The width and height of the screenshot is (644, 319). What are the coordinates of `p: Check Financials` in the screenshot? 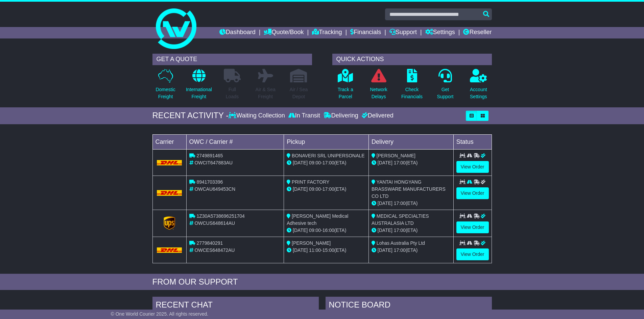 It's located at (412, 93).